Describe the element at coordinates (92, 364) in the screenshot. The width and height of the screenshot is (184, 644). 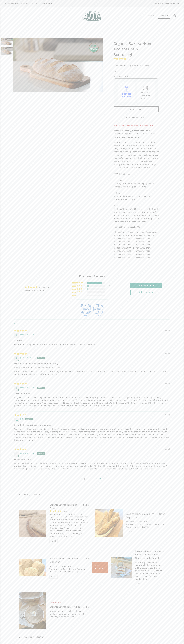
I see `b: Delicious, Easy on my Stomach, Satisfying` at that location.